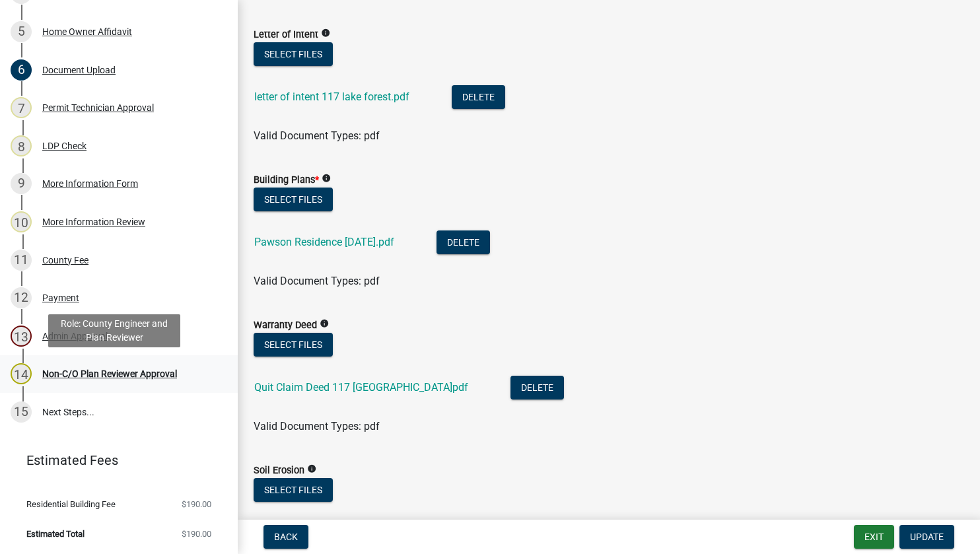 This screenshot has height=554, width=980. Describe the element at coordinates (332, 96) in the screenshot. I see `a: letter of intent 117 lake forest.pdf` at that location.